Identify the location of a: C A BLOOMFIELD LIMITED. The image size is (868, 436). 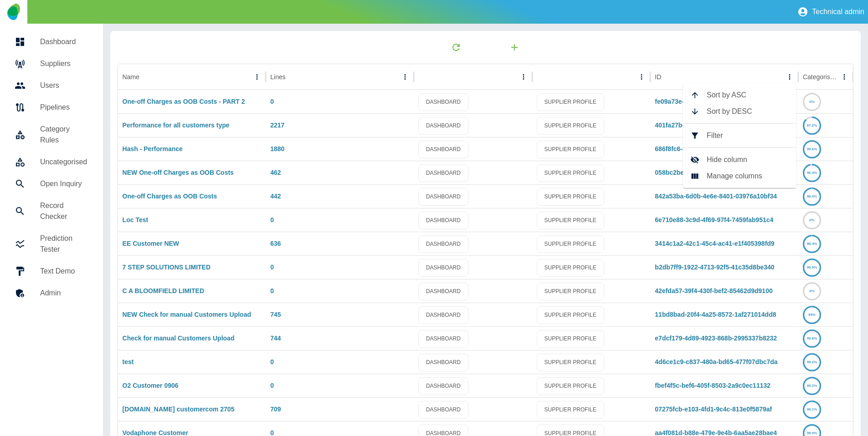
(163, 291).